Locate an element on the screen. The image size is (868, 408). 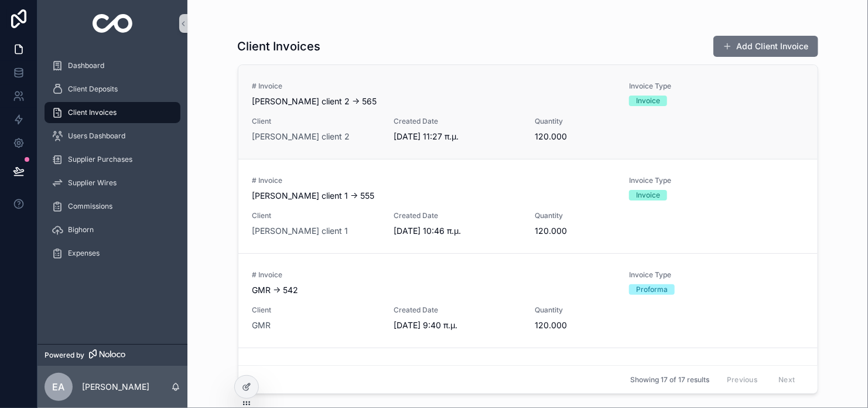
a: Add Client Invoice is located at coordinates (766, 46).